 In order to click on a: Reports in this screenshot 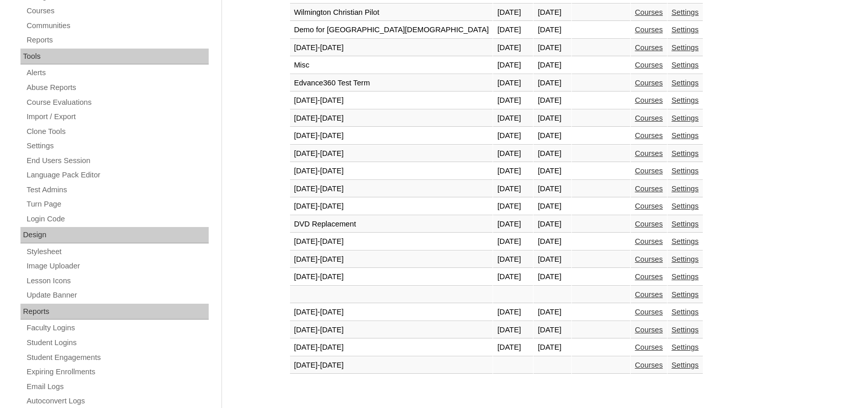, I will do `click(117, 40)`.